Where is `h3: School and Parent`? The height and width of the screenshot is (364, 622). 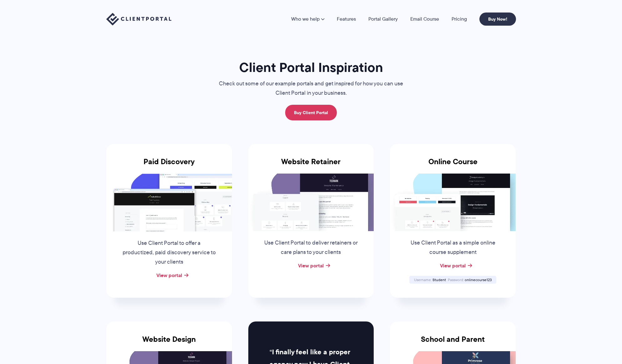 h3: School and Parent is located at coordinates (453, 343).